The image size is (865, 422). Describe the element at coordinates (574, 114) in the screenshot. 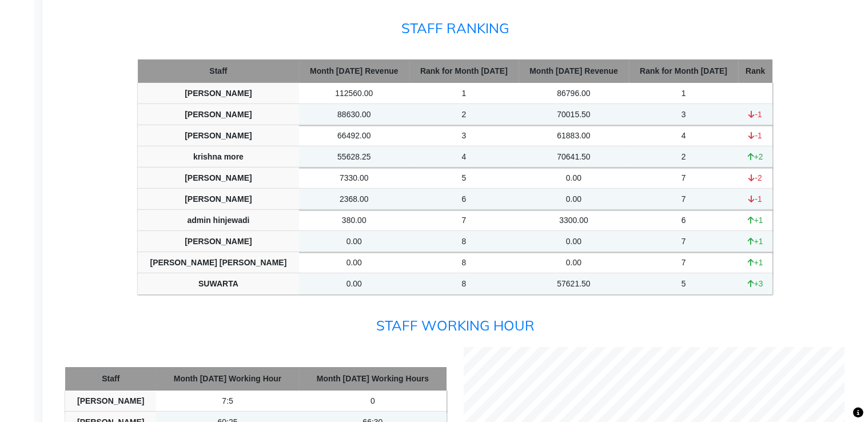

I see `td: 70015.50` at that location.